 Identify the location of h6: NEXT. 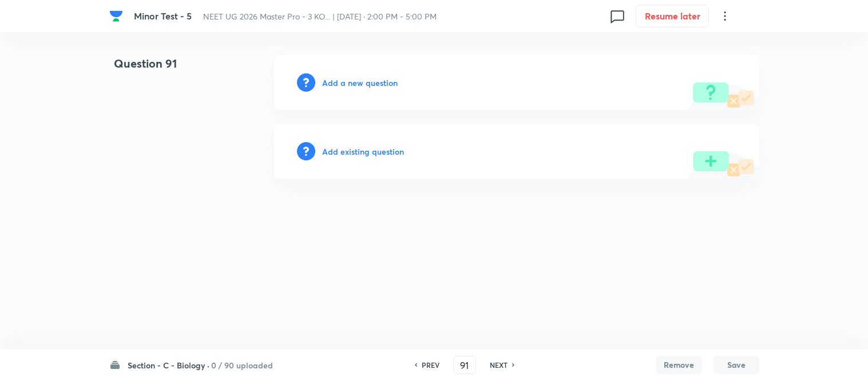
(499, 365).